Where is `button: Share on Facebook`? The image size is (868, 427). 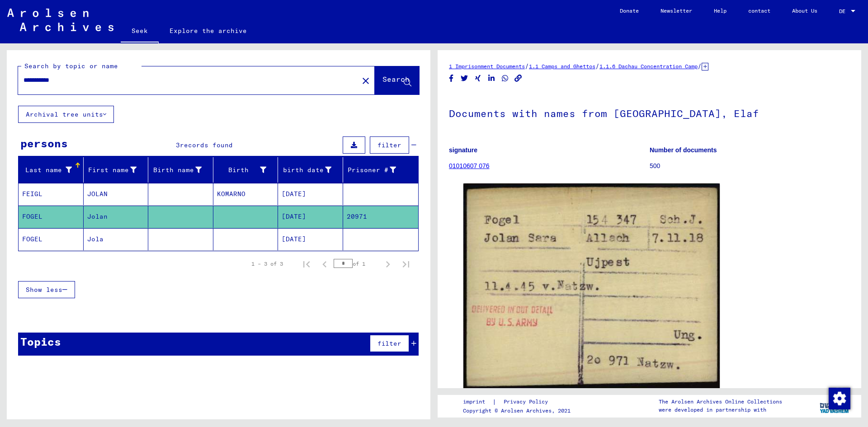 button: Share on Facebook is located at coordinates (451, 78).